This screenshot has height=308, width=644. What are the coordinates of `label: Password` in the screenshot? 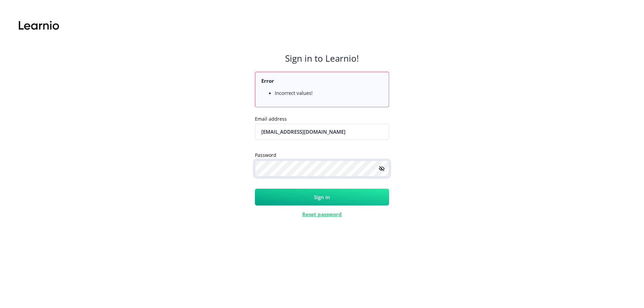 It's located at (266, 155).